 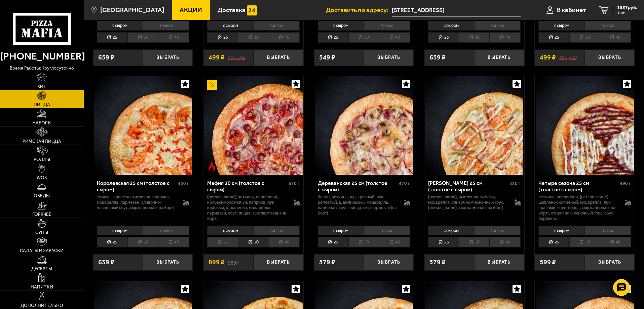 What do you see at coordinates (294, 183) in the screenshot?
I see `span: 670 г` at bounding box center [294, 183].